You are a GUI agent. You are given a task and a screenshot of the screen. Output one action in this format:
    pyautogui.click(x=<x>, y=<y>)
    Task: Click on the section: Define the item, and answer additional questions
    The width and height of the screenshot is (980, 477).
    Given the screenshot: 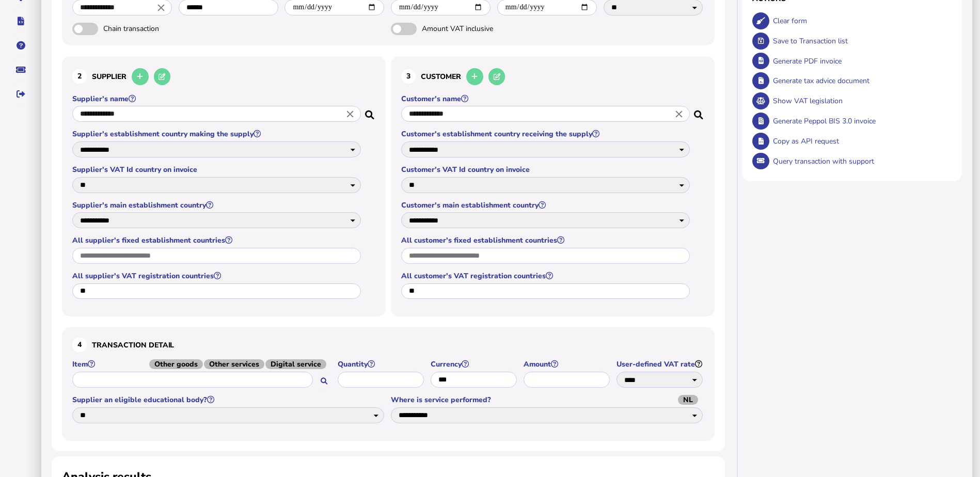 What is the action you would take?
    pyautogui.click(x=389, y=383)
    